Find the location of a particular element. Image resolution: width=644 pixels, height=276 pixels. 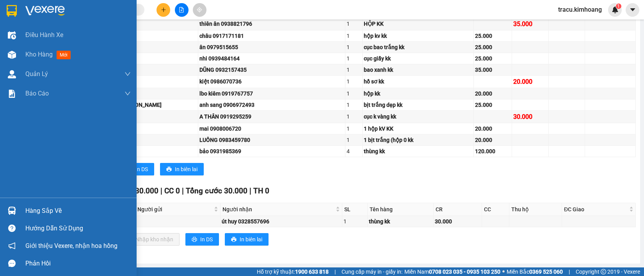

span: Hỗ trợ kỹ thuật: is located at coordinates (293, 272).